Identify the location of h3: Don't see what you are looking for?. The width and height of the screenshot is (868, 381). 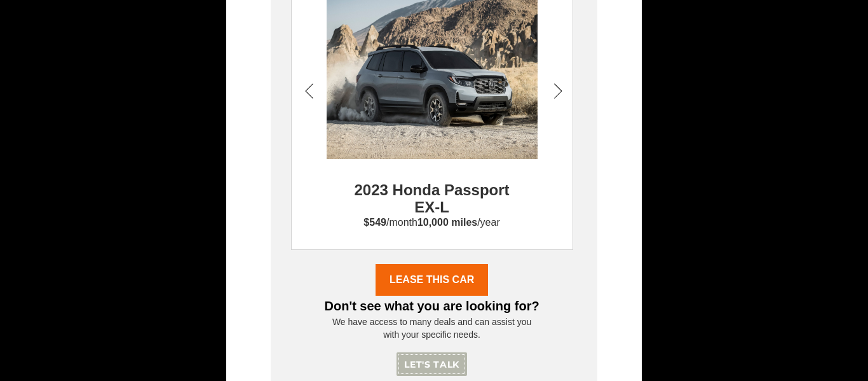
(432, 305).